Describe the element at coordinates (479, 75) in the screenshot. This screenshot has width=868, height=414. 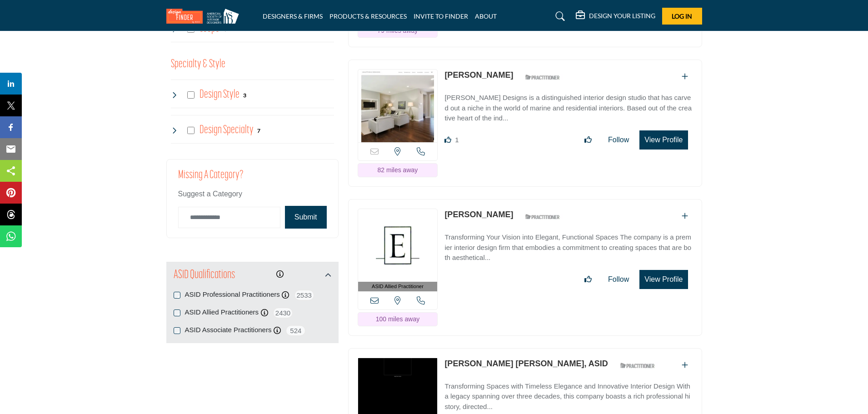
I see `p: Amy Halffman` at that location.